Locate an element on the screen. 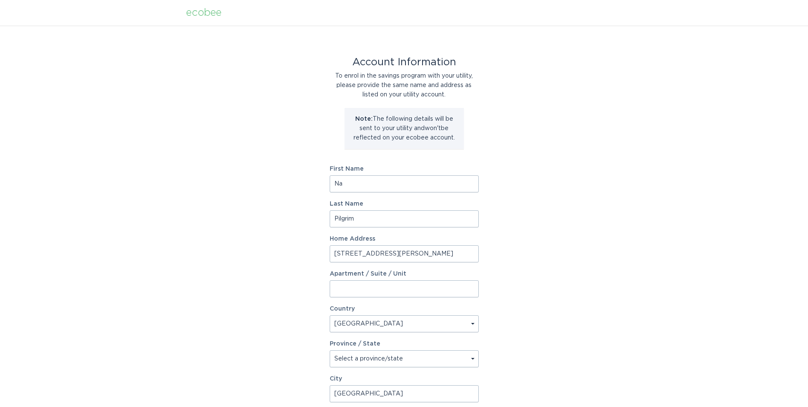 This screenshot has height=407, width=808. label: Home Address is located at coordinates (404, 239).